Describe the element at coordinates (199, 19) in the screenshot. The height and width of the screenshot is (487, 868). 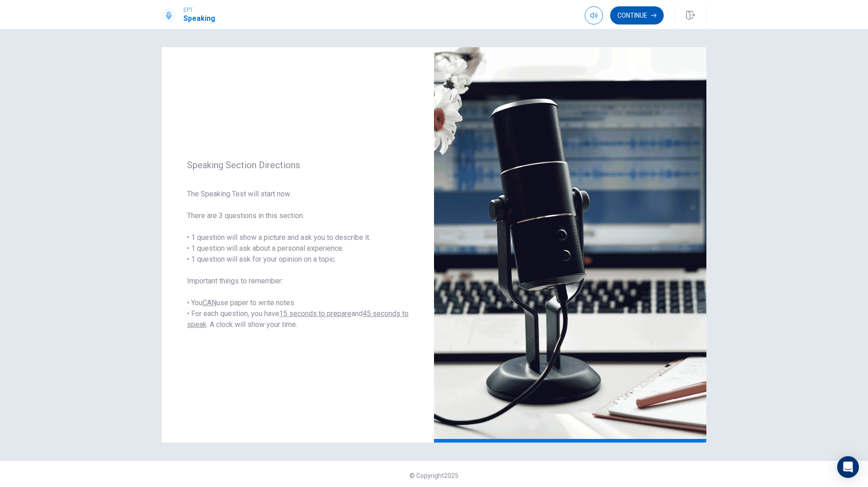
I see `h1: Speaking` at that location.